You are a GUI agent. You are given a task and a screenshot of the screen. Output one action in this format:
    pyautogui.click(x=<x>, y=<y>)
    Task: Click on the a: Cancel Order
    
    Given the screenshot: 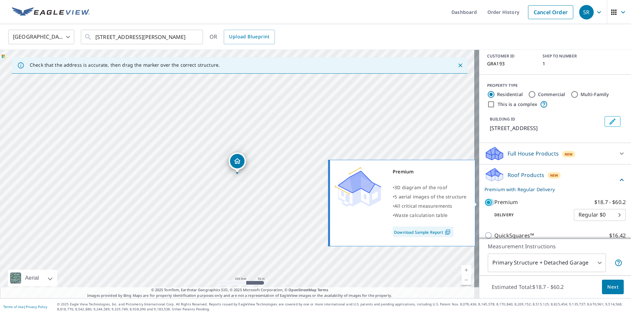 What is the action you would take?
    pyautogui.click(x=550, y=12)
    